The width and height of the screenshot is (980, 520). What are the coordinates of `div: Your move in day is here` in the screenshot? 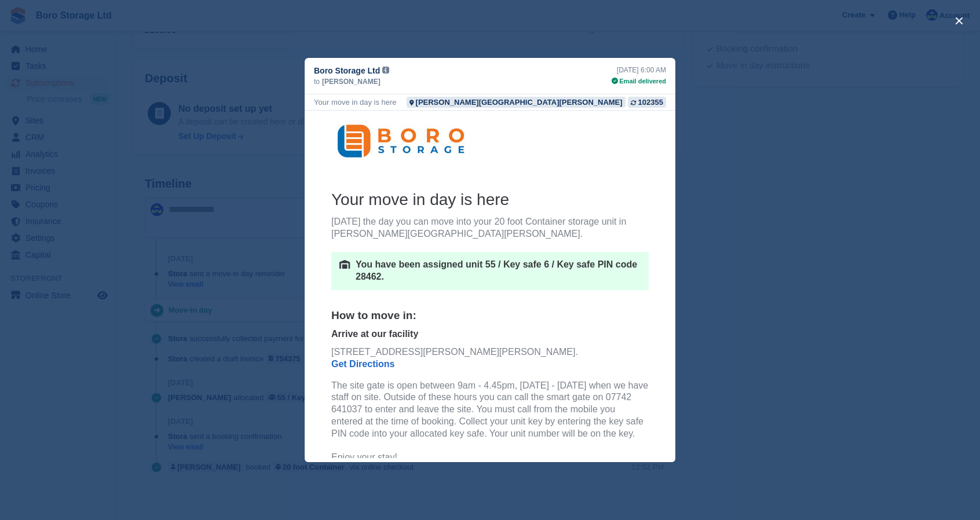 It's located at (355, 102).